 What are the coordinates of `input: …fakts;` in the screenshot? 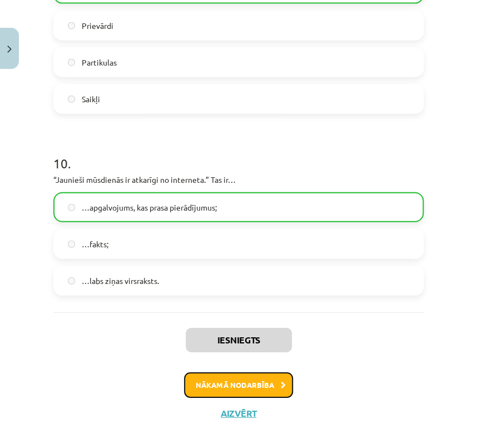 It's located at (71, 244).